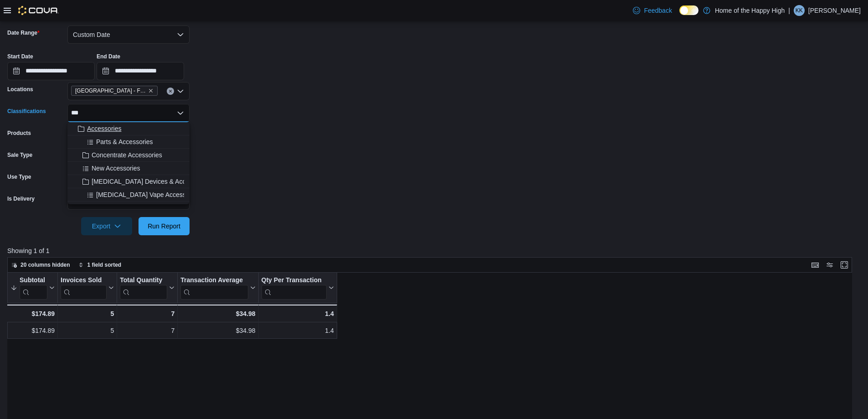  Describe the element at coordinates (26, 111) in the screenshot. I see `label: Classifications` at that location.